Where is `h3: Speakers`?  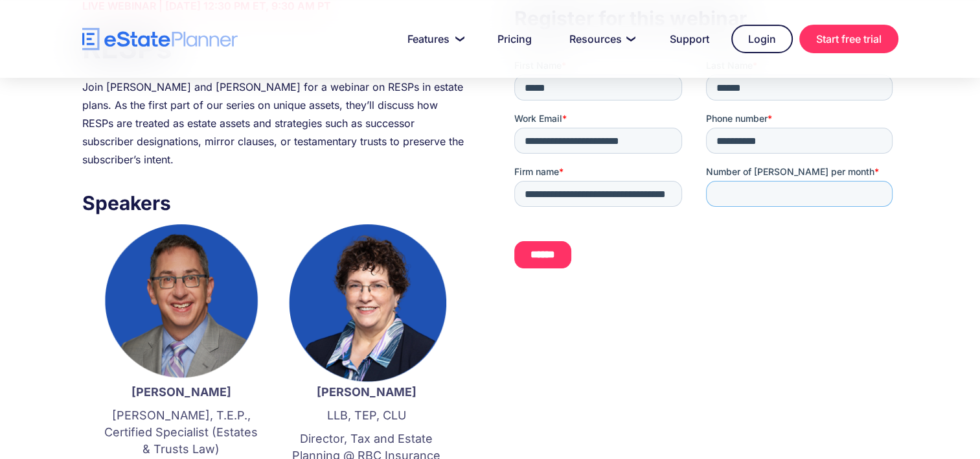 h3: Speakers is located at coordinates (274, 203).